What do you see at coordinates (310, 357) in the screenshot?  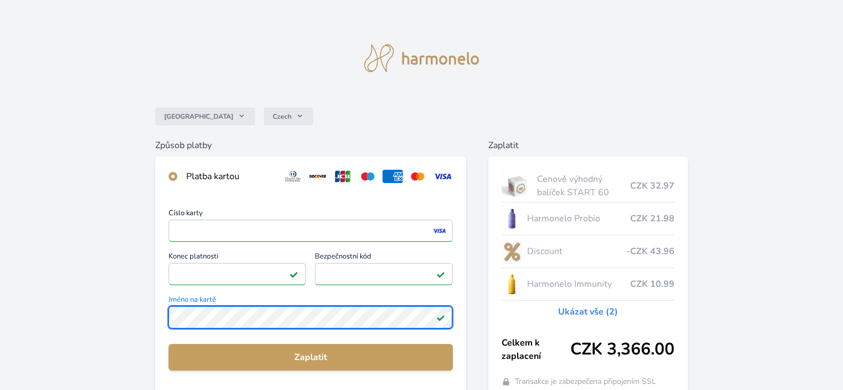 I see `button: Zaplatit` at bounding box center [310, 357].